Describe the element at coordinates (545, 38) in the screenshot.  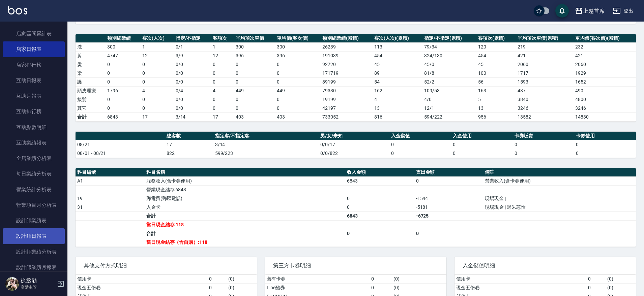
I see `th: 平均項次單價(累積)` at that location.